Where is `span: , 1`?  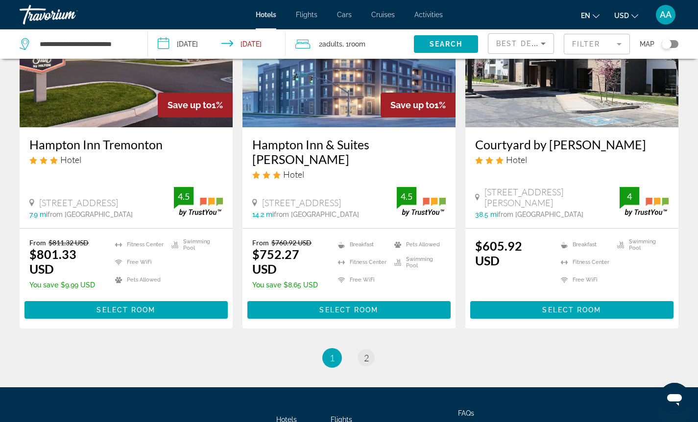
span: , 1 is located at coordinates (354, 44).